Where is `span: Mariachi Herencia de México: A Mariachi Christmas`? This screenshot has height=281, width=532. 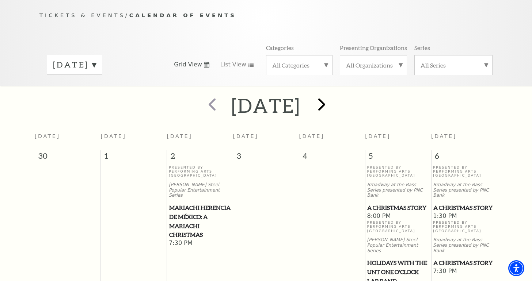
span: Mariachi Herencia de México: A Mariachi Christmas is located at coordinates (200, 221).